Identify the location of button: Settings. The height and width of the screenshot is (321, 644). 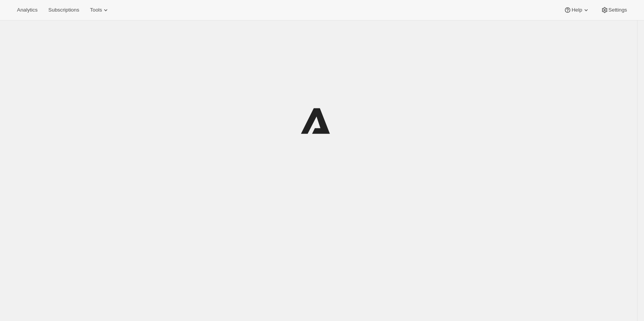
(614, 11).